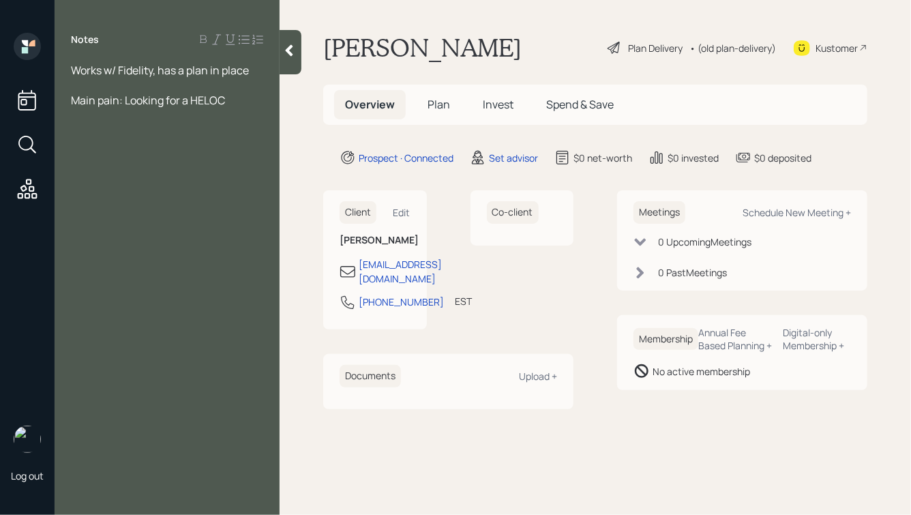 This screenshot has height=515, width=911. What do you see at coordinates (735, 339) in the screenshot?
I see `div: Annual Fee Based Planning +` at bounding box center [735, 339].